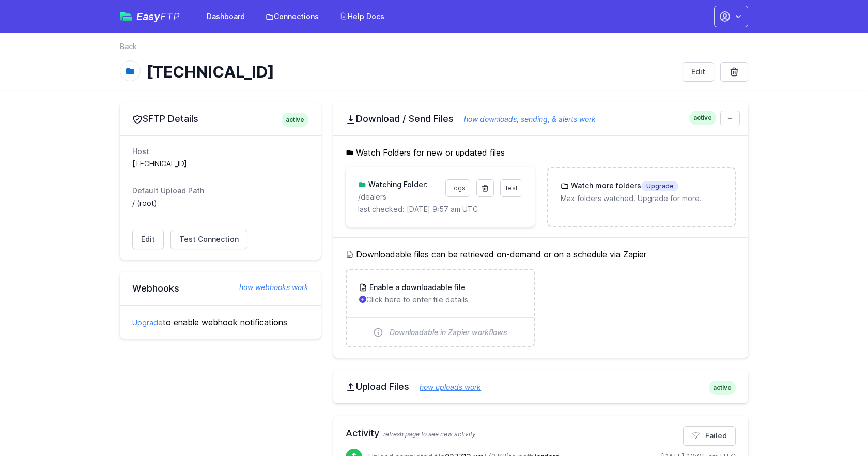 This screenshot has height=456, width=868. Describe the element at coordinates (148, 322) in the screenshot. I see `a: Upgrade` at that location.